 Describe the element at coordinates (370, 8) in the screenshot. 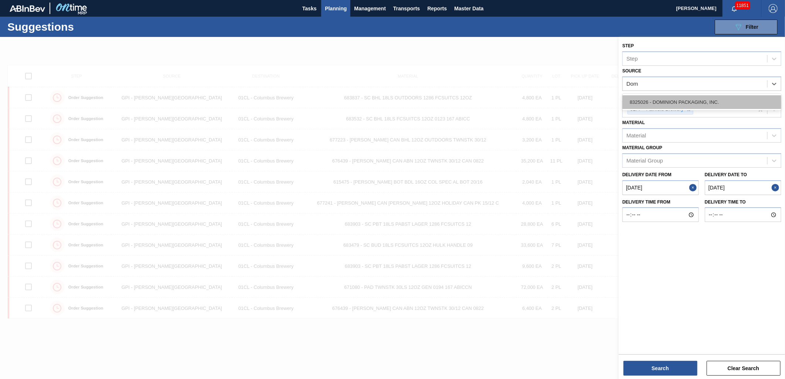

I see `span: Management` at that location.